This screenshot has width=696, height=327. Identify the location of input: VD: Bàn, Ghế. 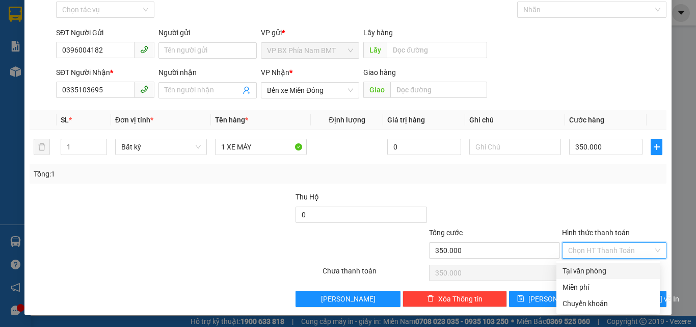
(261, 147).